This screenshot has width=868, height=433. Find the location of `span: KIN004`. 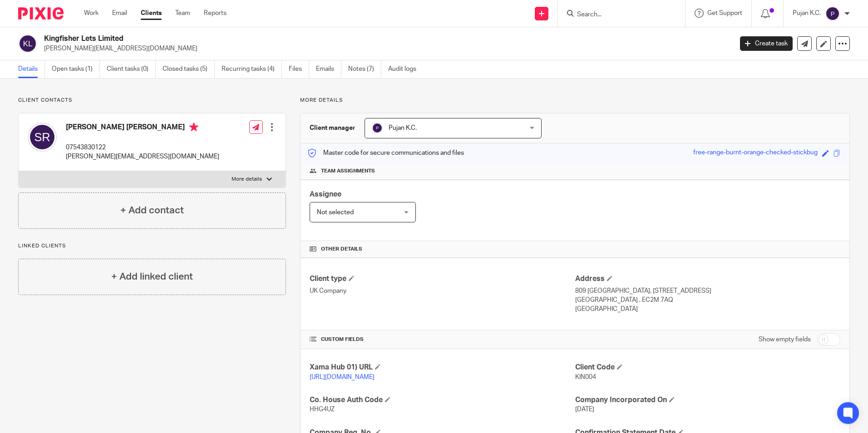

span: KIN004 is located at coordinates (586, 377).